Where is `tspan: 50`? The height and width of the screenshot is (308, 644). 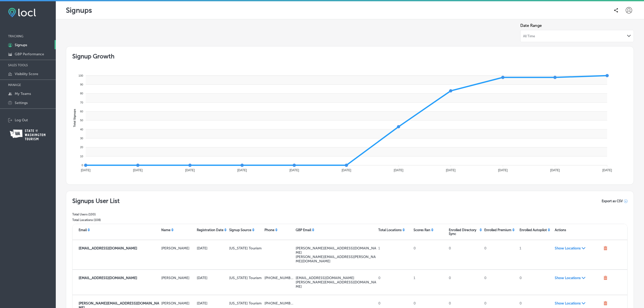
tspan: 50 is located at coordinates (82, 120).